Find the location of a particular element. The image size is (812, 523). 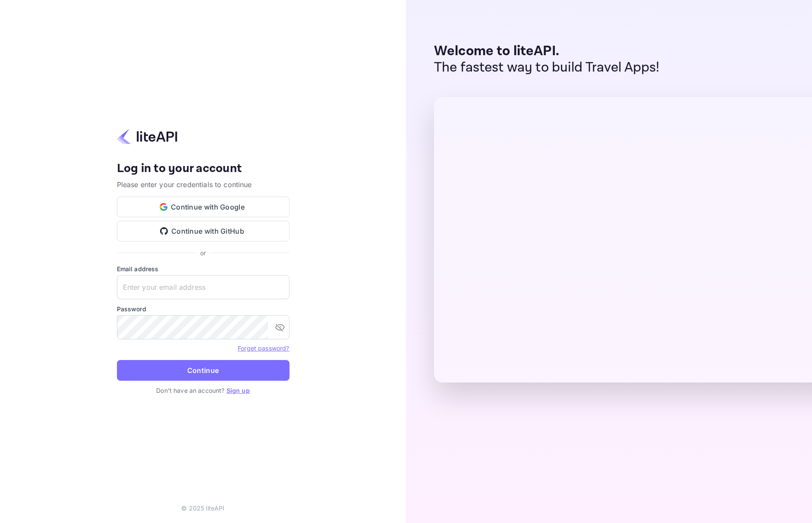

a: Sign up is located at coordinates (239, 390).